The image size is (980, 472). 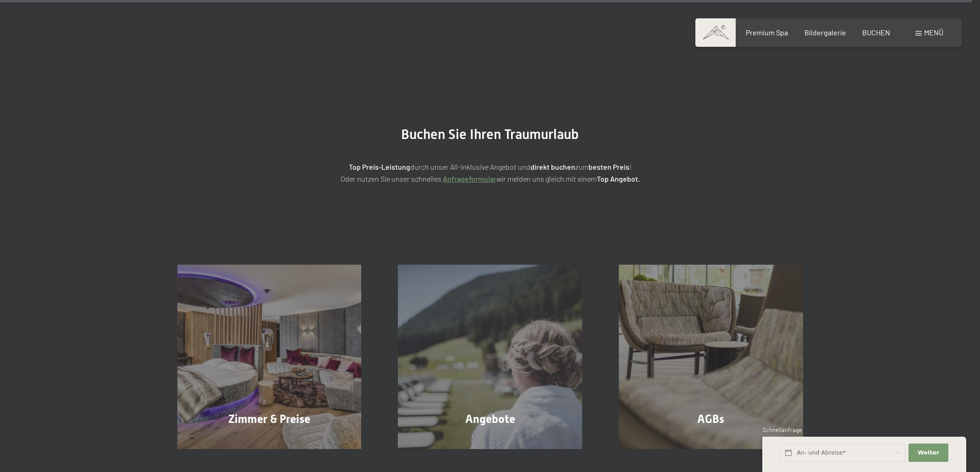 I want to click on strong: Top Preis-Leistung, so click(x=379, y=167).